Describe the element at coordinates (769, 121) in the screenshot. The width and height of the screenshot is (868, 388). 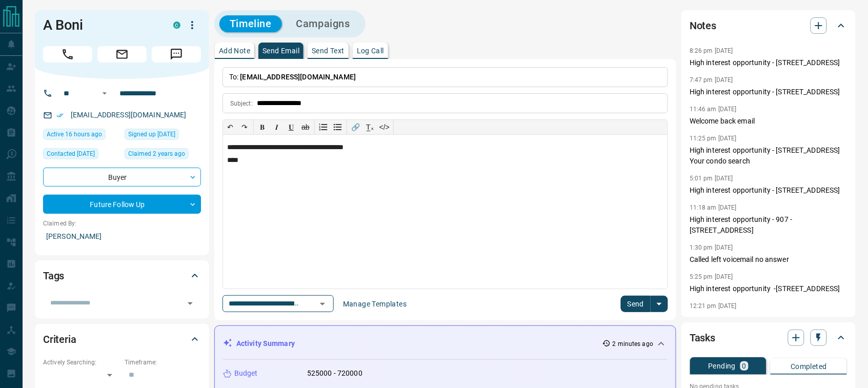
I see `p: Welcome back email` at that location.